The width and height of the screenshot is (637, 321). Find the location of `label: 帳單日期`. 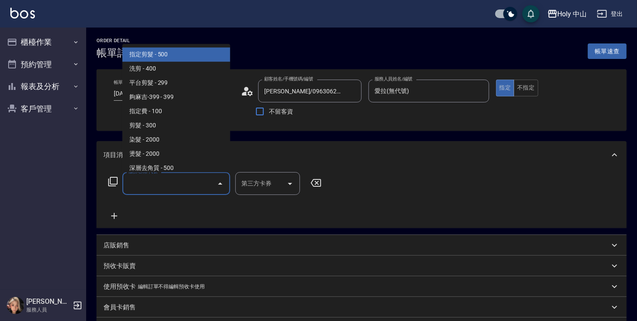

label: 帳單日期 is located at coordinates (123, 82).